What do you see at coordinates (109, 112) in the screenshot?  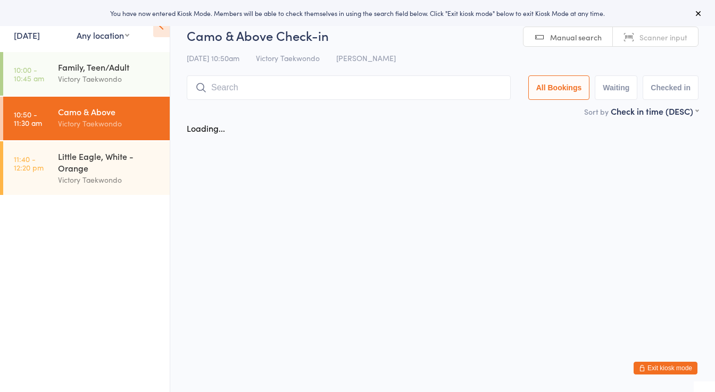 I see `div: Camo & Above` at bounding box center [109, 112].